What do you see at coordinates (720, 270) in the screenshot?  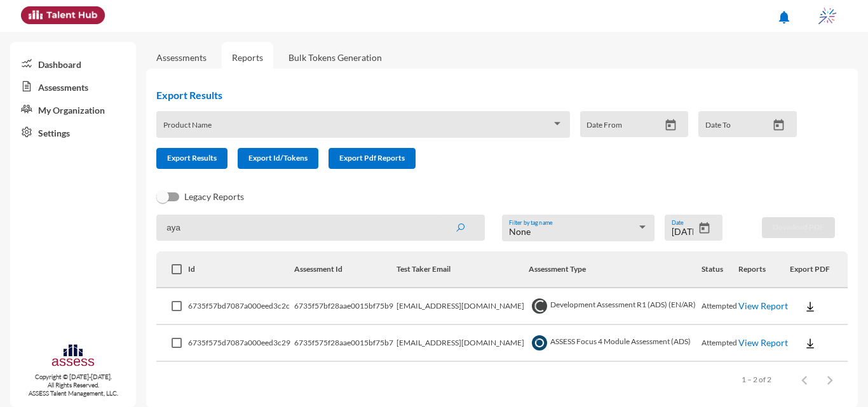 I see `th: Status` at bounding box center [720, 270].